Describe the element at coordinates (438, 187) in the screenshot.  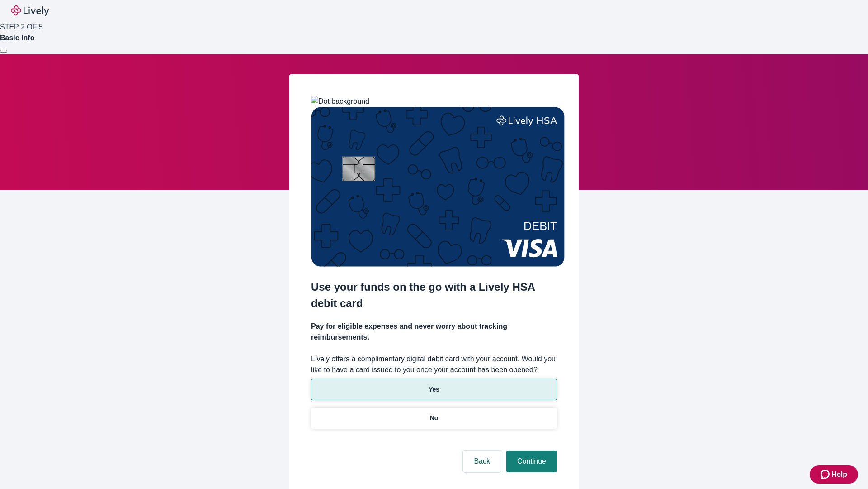
I see `img: Debit card` at that location.